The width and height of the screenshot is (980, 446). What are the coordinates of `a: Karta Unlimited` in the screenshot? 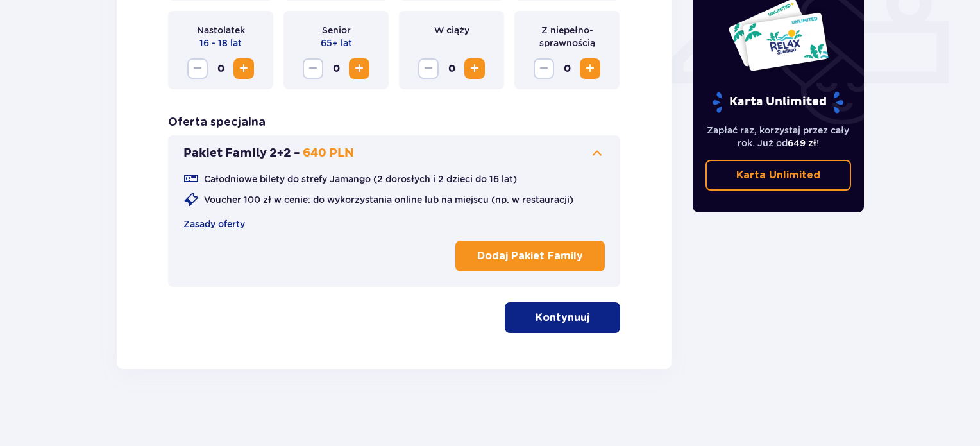 It's located at (778, 175).